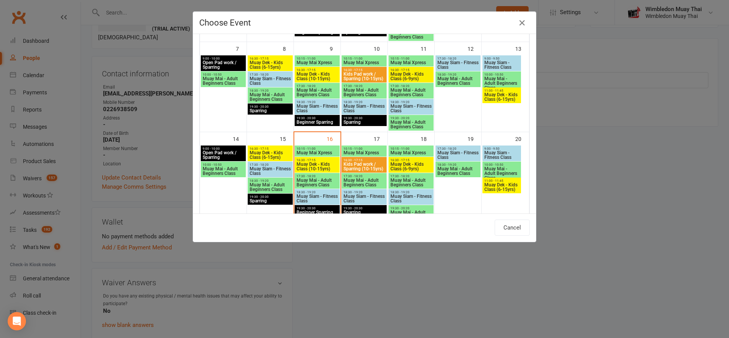 The width and height of the screenshot is (729, 338). What do you see at coordinates (512, 228) in the screenshot?
I see `button: Cancel` at bounding box center [512, 228].